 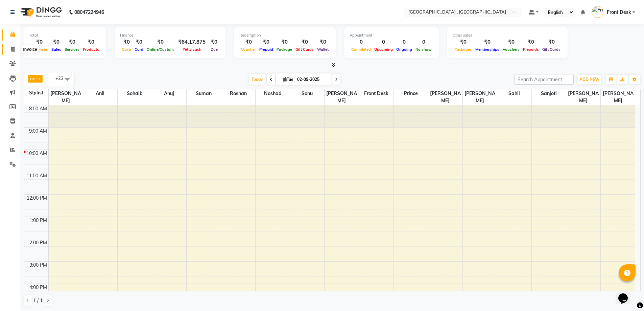 I want to click on span: Today, so click(x=257, y=79).